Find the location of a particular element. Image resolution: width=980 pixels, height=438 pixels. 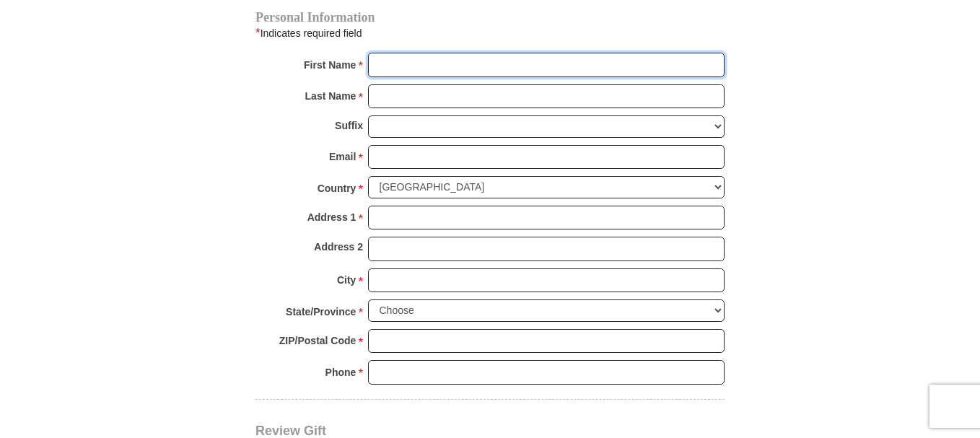

strong: Address 2 is located at coordinates (338, 247).